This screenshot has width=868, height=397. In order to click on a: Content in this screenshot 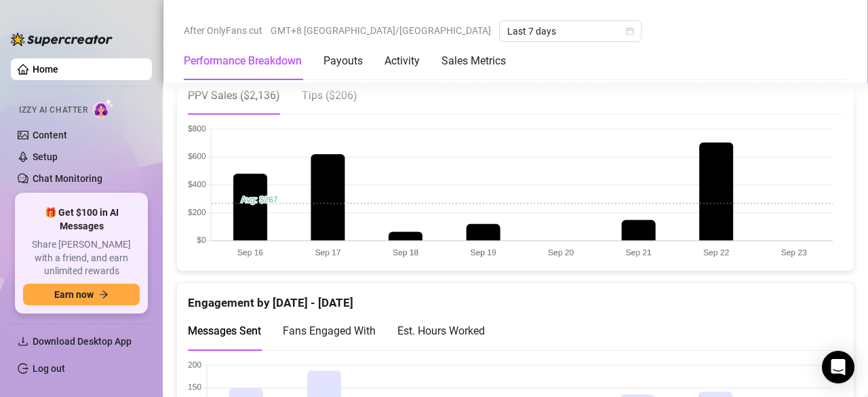, I will do `click(50, 135)`.